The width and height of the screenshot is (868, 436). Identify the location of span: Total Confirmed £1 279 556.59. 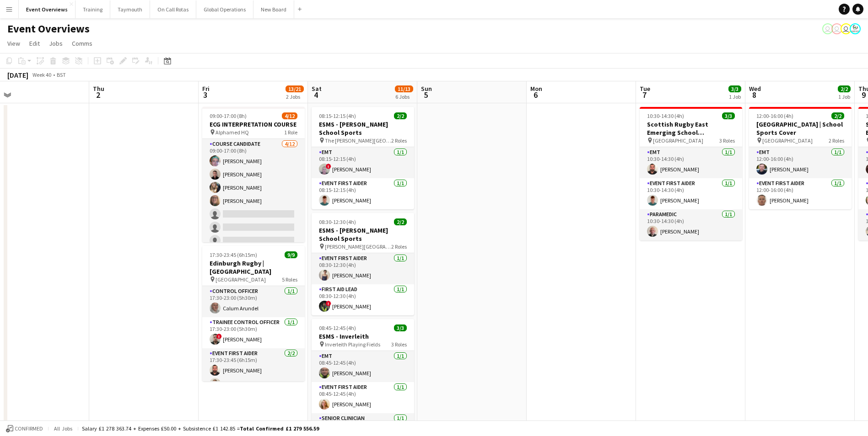
(279, 428).